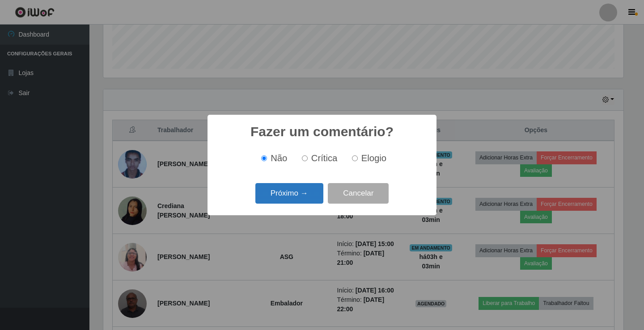 This screenshot has height=330, width=644. I want to click on button: Próximo →, so click(289, 194).